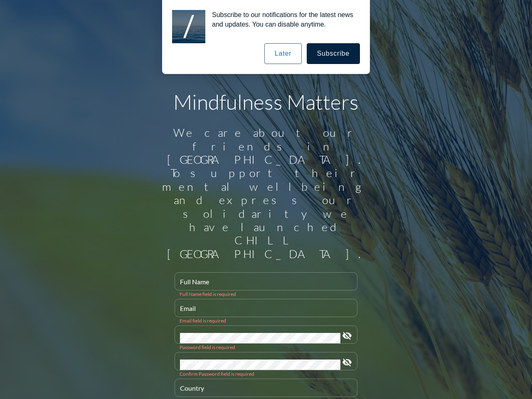 The height and width of the screenshot is (399, 532). What do you see at coordinates (266, 312) in the screenshot?
I see `input: Email` at bounding box center [266, 312].